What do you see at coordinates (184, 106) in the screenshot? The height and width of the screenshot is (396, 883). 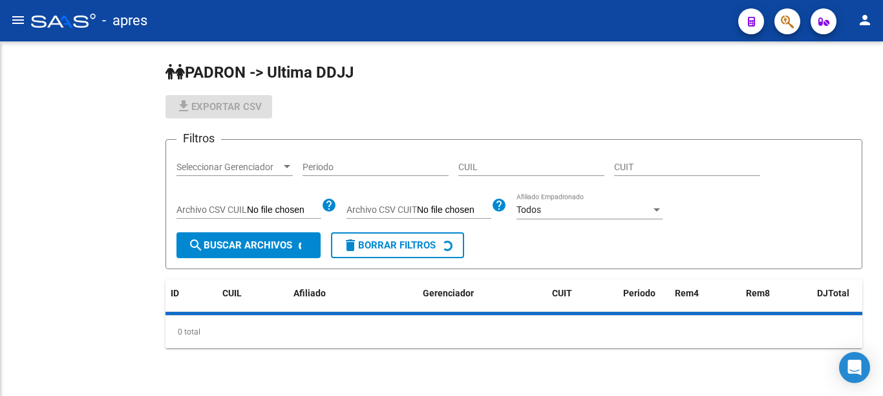 I see `mat-icon: file_download` at bounding box center [184, 106].